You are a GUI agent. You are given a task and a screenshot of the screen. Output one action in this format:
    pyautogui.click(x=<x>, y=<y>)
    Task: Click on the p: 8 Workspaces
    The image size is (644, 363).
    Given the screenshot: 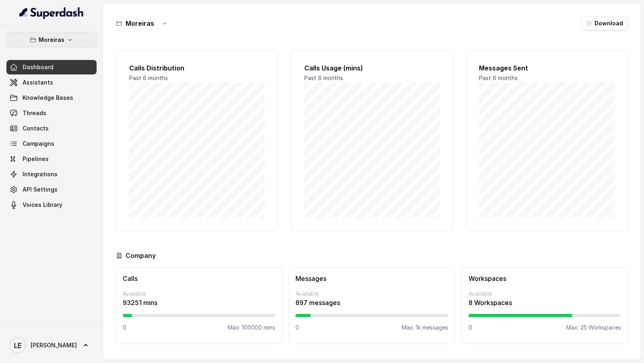 What is the action you would take?
    pyautogui.click(x=545, y=303)
    